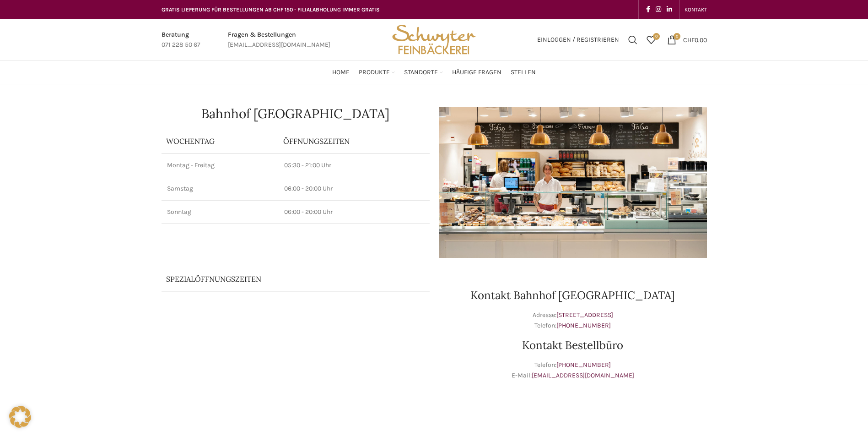 This screenshot has height=437, width=868. Describe the element at coordinates (434, 39) in the screenshot. I see `a: Site logo` at that location.